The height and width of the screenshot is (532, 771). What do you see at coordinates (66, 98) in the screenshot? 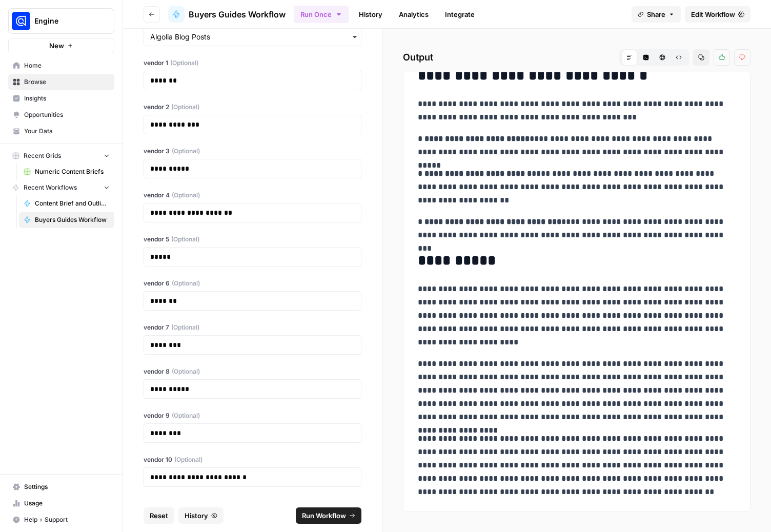
I see `span: Insights` at bounding box center [66, 98].